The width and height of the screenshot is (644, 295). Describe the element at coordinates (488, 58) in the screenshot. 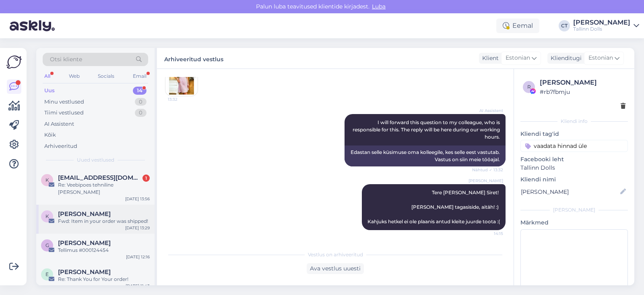

I see `div: Klient` at that location.